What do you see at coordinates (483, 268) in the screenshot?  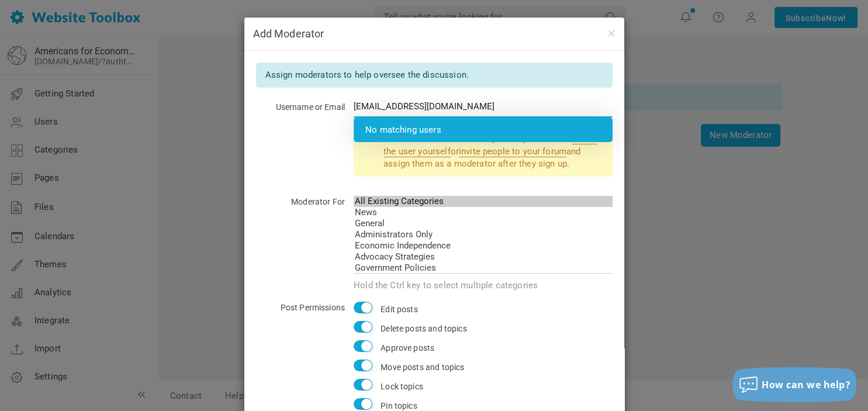 I see `option: Government Policies` at bounding box center [483, 268].